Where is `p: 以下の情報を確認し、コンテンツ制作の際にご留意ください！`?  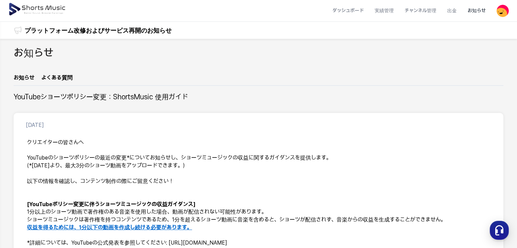
p: 以下の情報を確認し、コンテンツ制作の際にご留意ください！ is located at coordinates (259, 182).